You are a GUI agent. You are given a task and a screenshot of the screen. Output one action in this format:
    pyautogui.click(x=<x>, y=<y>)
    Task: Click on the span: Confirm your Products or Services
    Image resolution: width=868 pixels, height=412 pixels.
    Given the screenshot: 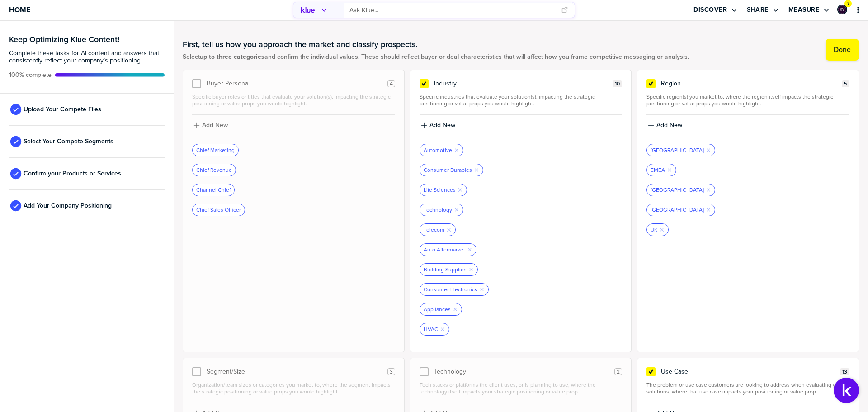 What is the action you would take?
    pyautogui.click(x=72, y=174)
    